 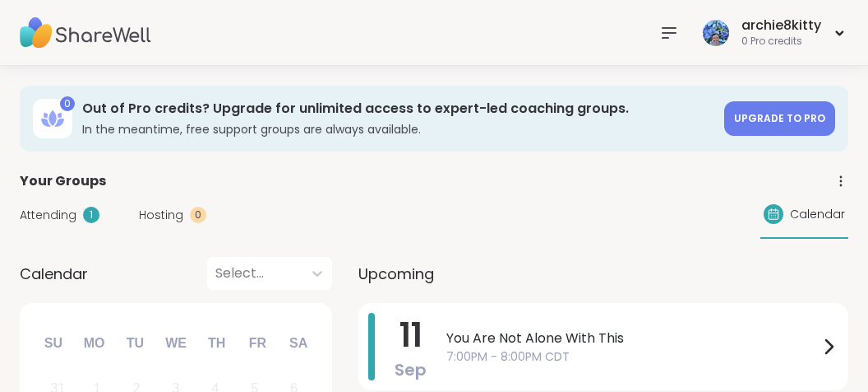 I want to click on a: Upgrade to Pro, so click(x=780, y=118).